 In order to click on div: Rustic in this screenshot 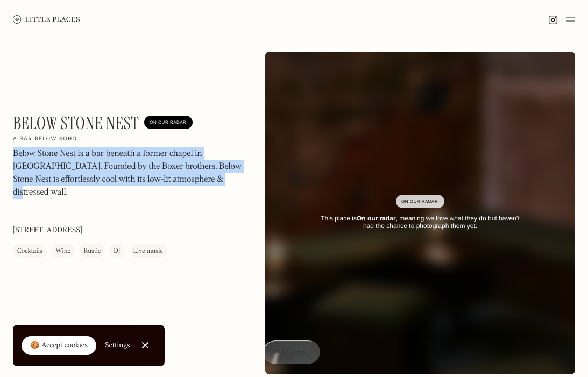, I will do `click(92, 252)`.